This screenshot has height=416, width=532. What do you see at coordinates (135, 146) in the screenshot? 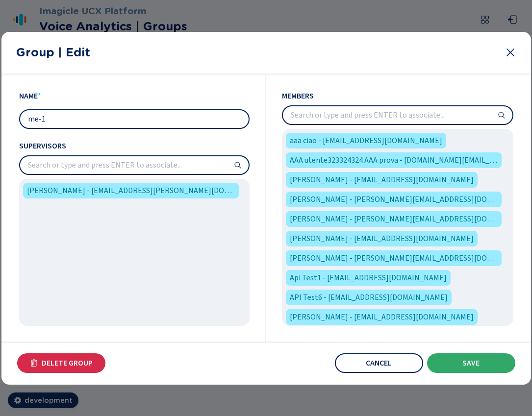
I see `span: Supervisors` at bounding box center [135, 146].